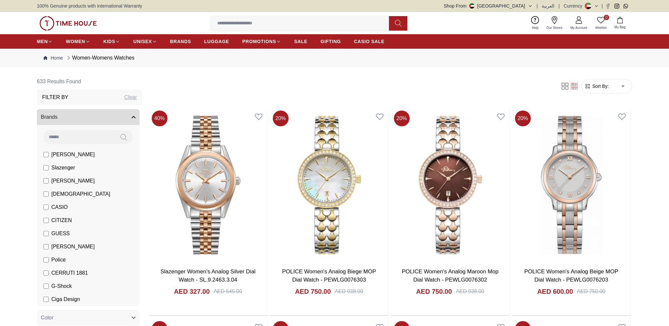 This screenshot has width=669, height=326. I want to click on span: PROMOTIONS, so click(259, 41).